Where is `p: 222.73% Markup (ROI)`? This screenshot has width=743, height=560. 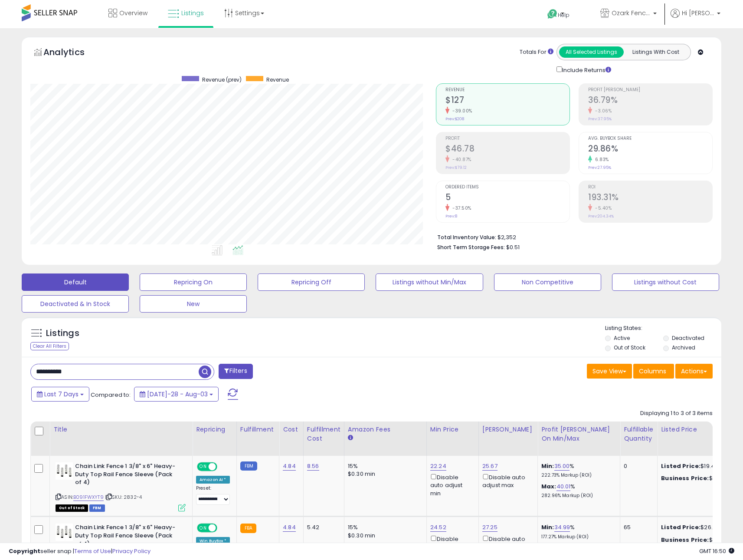
p: 222.73% Markup (ROI) is located at coordinates (577, 475).